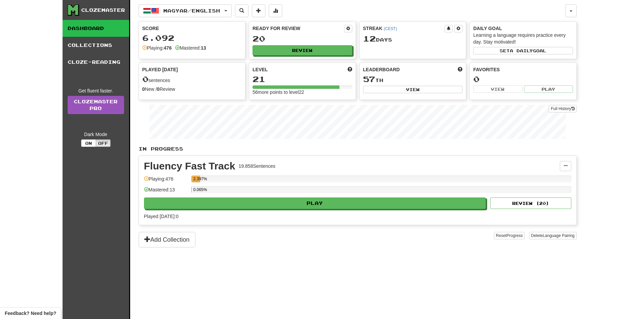 The height and width of the screenshot is (319, 644). Describe the element at coordinates (531, 203) in the screenshot. I see `button: Review (20)` at that location.